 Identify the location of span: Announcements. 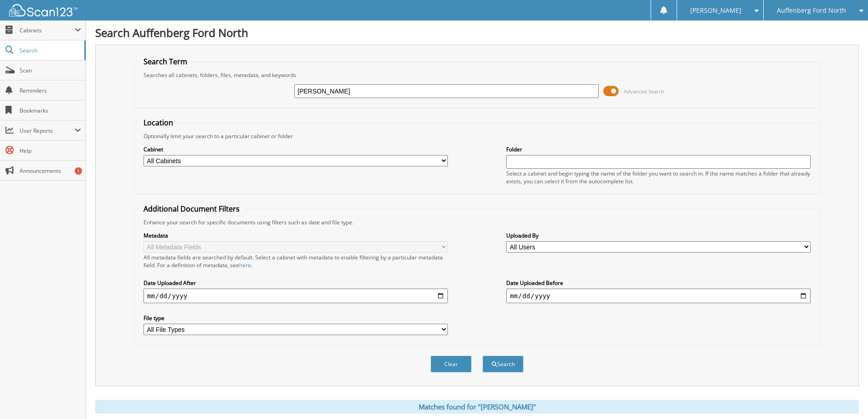
(50, 171).